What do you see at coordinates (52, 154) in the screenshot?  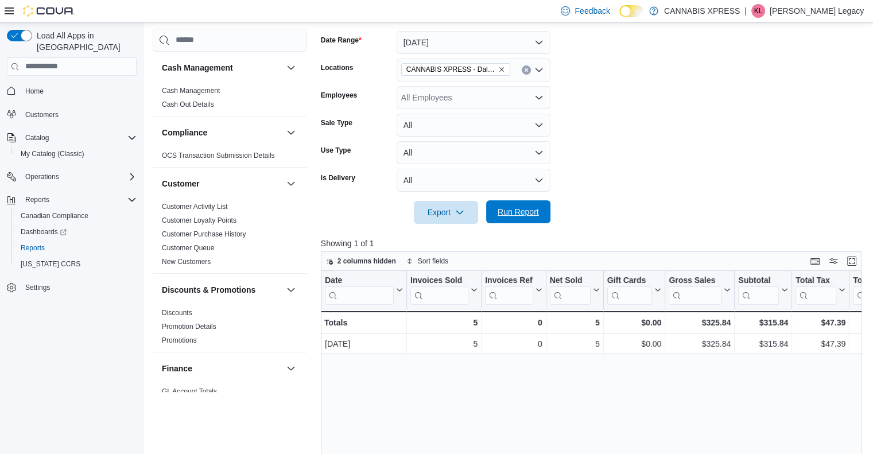 I see `a: My Catalog (Classic)` at bounding box center [52, 154].